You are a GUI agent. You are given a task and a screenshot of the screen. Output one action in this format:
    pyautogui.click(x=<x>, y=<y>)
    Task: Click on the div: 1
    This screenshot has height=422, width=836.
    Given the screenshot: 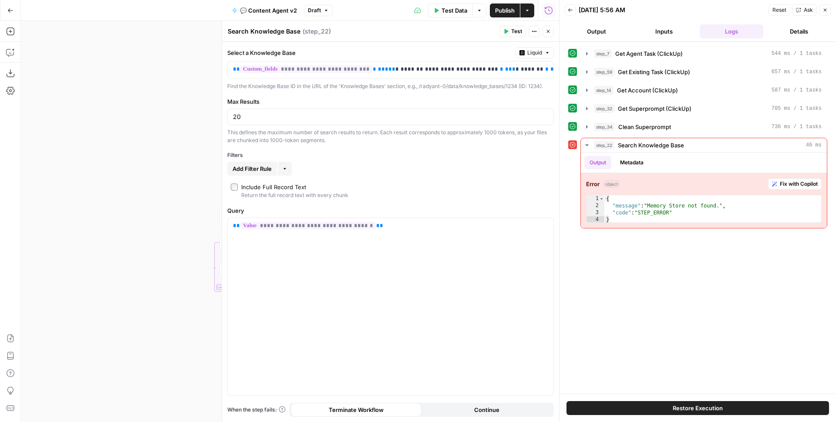 What is the action you would take?
    pyautogui.click(x=595, y=199)
    